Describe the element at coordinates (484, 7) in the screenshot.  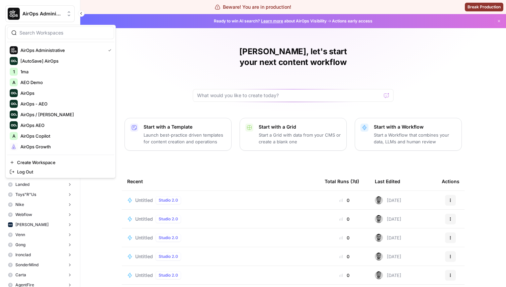
I see `span: Break Production` at that location.